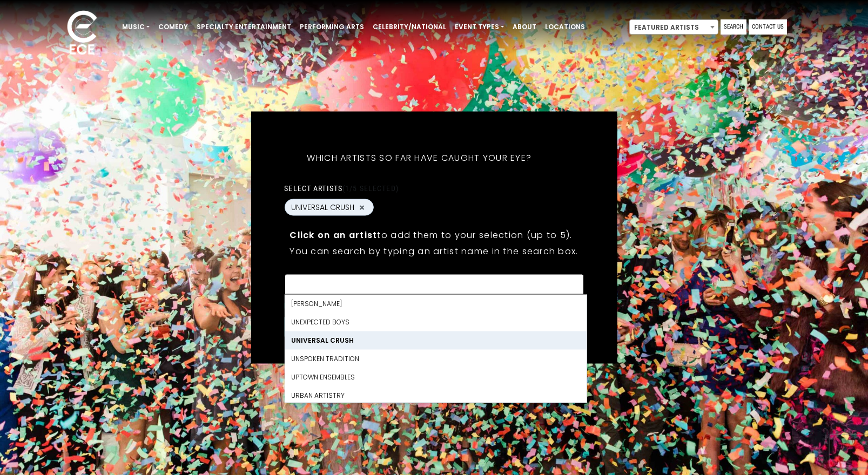 Image resolution: width=868 pixels, height=475 pixels. What do you see at coordinates (341, 188) in the screenshot?
I see `label: Select artists` at bounding box center [341, 188].